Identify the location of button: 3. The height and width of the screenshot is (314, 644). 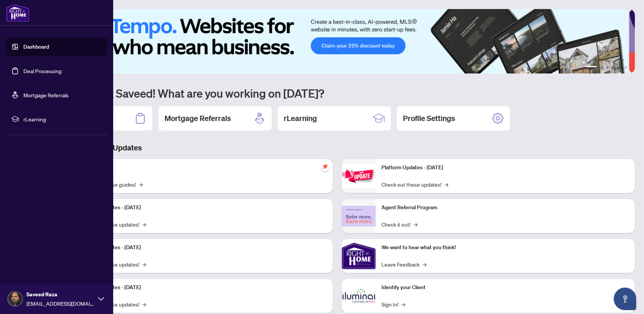
(608, 67).